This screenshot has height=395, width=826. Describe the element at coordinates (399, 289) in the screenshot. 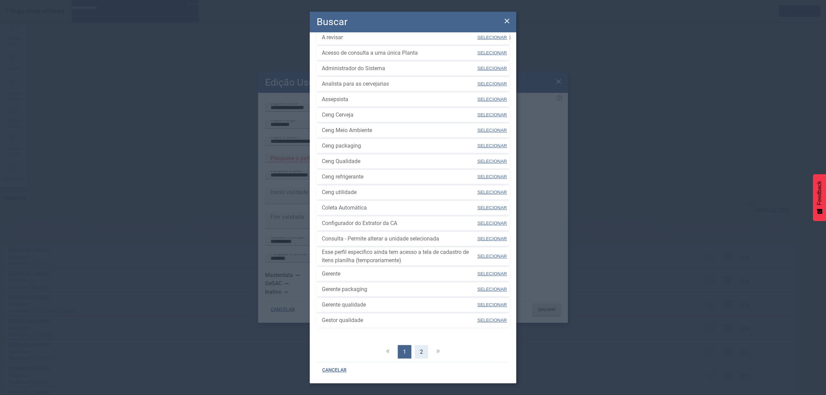

I see `span: Gerente packaging` at that location.